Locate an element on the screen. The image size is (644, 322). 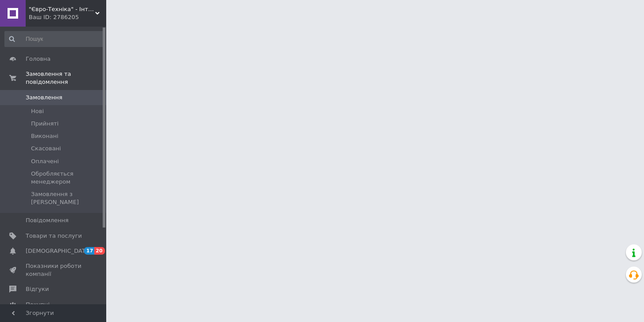
span: Обробляється менеджером is located at coordinates (67, 178).